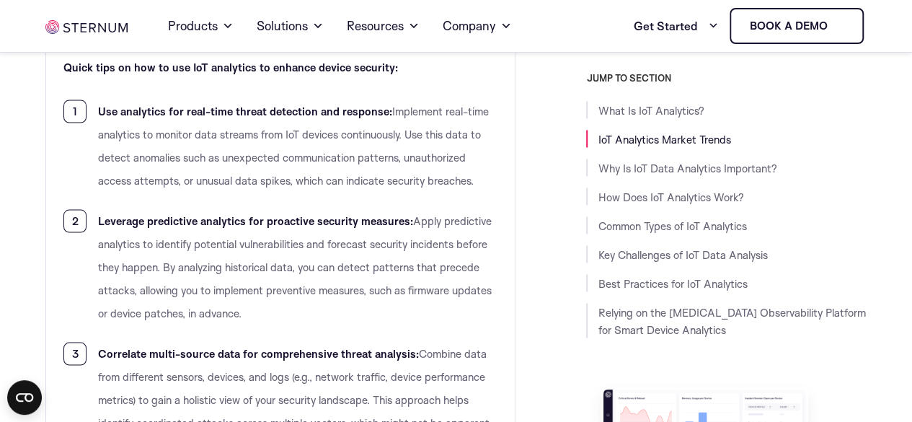 The image size is (912, 422). Describe the element at coordinates (255, 220) in the screenshot. I see `b: Leverage predictive analytics for proactive security measures:` at that location.